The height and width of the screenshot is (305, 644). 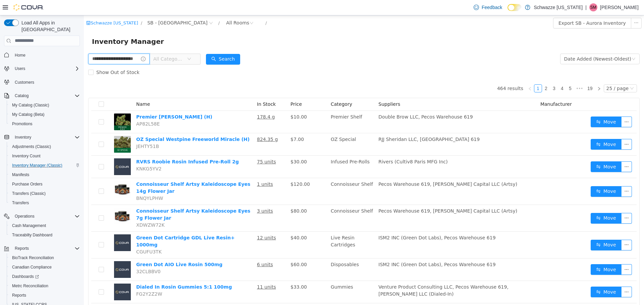 I want to click on div: All Rooms, so click(x=154, y=8).